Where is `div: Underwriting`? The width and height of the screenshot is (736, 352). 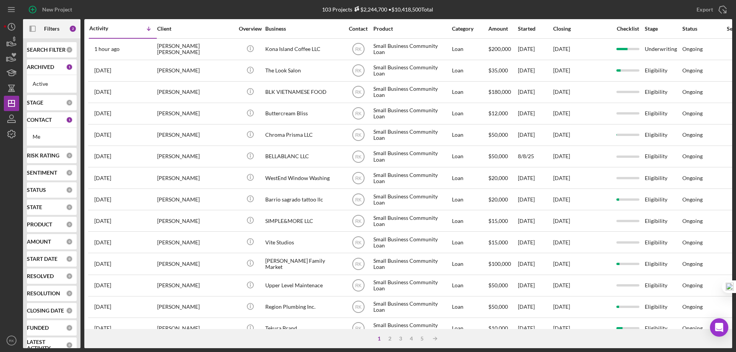
div: Underwriting is located at coordinates (663, 49).